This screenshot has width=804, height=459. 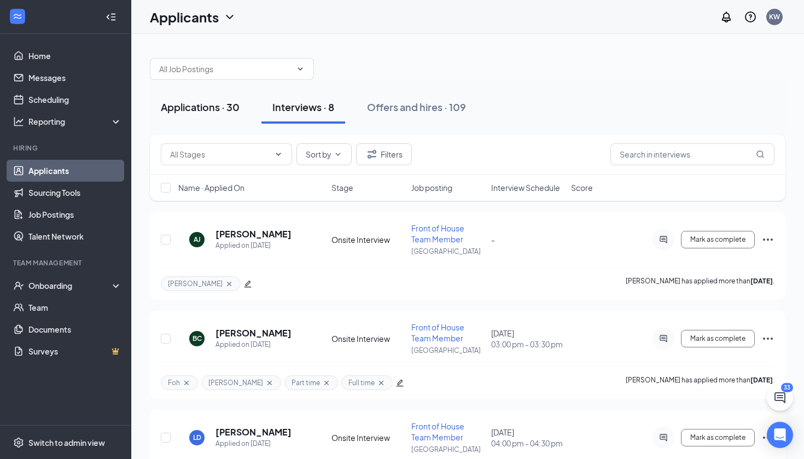 I want to click on div: Applications · 30, so click(x=200, y=107).